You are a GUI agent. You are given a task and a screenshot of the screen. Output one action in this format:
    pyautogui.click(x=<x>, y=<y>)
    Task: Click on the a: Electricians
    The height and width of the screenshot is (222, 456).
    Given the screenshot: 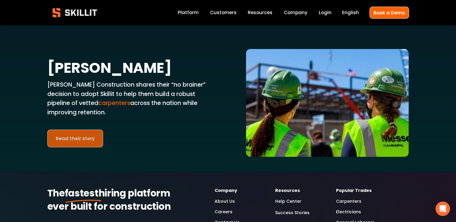 What is the action you would take?
    pyautogui.click(x=348, y=212)
    